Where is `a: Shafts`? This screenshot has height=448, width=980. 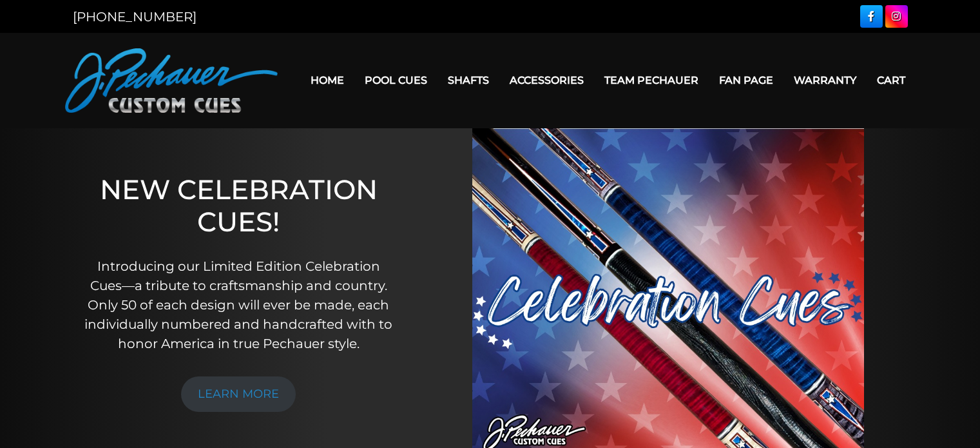 a: Shafts is located at coordinates (469, 80).